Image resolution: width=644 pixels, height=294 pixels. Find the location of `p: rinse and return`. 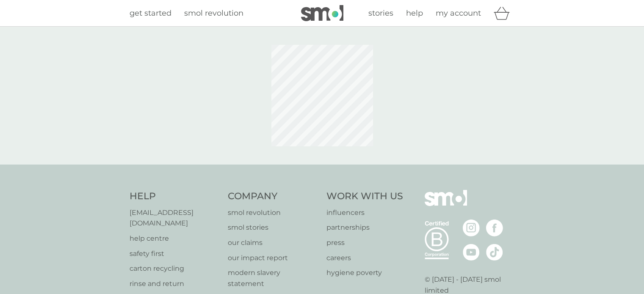

p: rinse and return is located at coordinates (174, 284).